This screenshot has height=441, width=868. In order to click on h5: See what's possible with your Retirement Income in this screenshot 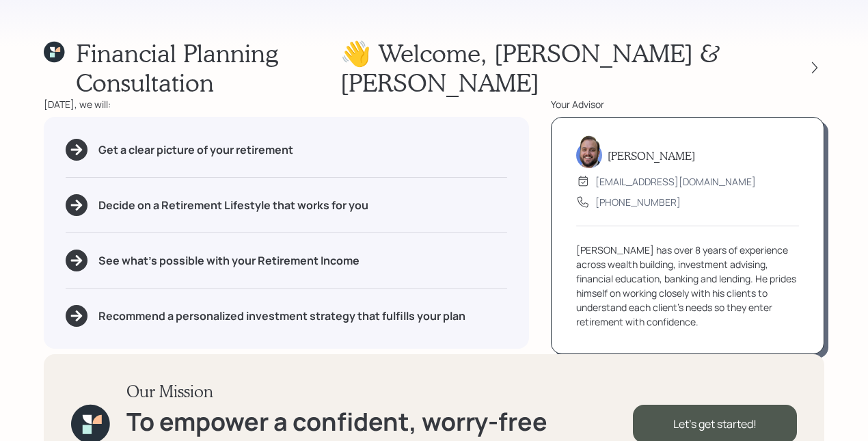, I will do `click(229, 260)`.